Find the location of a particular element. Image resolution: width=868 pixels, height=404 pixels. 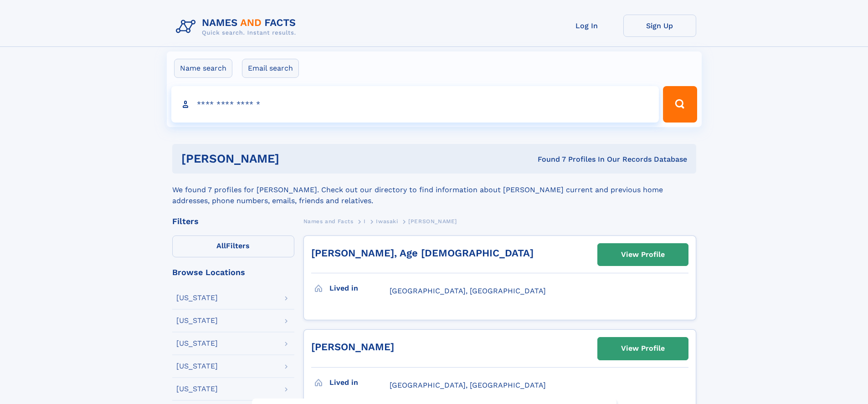

img: Logo Names and Facts is located at coordinates (238, 27).